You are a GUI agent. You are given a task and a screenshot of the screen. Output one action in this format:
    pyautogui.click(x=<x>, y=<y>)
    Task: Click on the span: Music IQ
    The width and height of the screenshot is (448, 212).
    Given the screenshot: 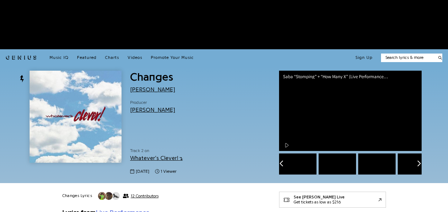 What is the action you would take?
    pyautogui.click(x=59, y=57)
    